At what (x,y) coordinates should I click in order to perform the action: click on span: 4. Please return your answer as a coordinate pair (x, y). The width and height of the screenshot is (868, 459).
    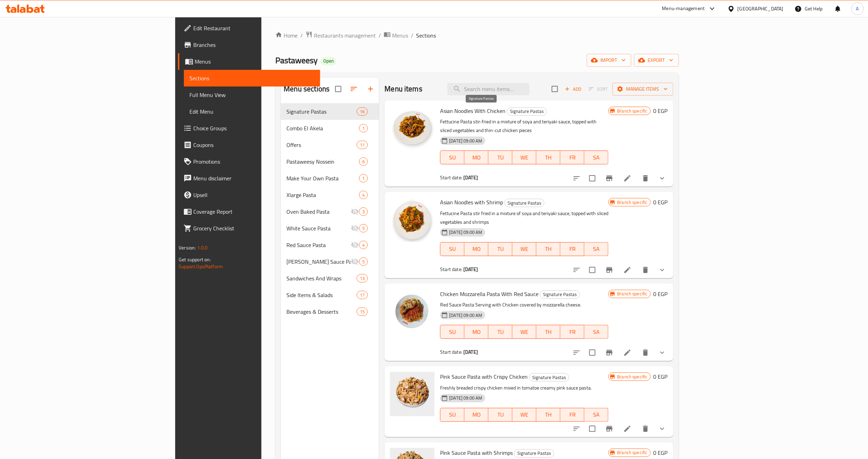
    Looking at the image, I should click on (363, 195).